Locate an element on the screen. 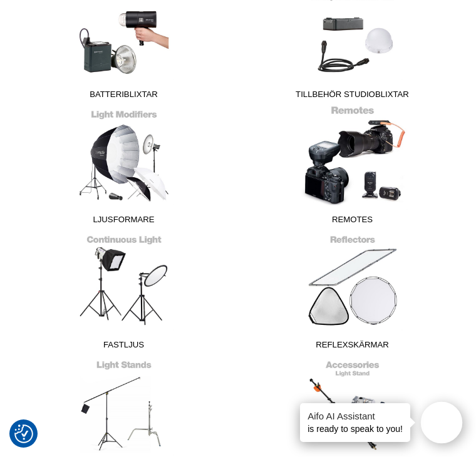 The image size is (476, 457). span: Batteriblixtar is located at coordinates (124, 96).